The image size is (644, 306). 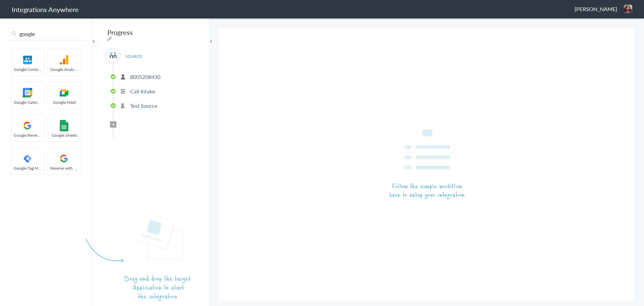 What do you see at coordinates (64, 126) in the screenshot?
I see `img: GoogleSheetLogo.png` at bounding box center [64, 126].